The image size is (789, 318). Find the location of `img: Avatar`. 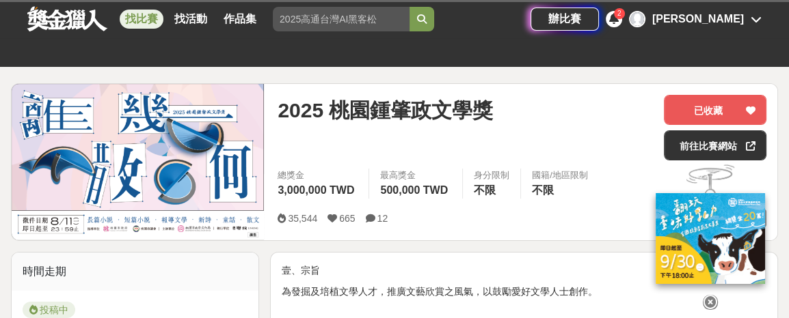

img: Avatar is located at coordinates (637, 19).